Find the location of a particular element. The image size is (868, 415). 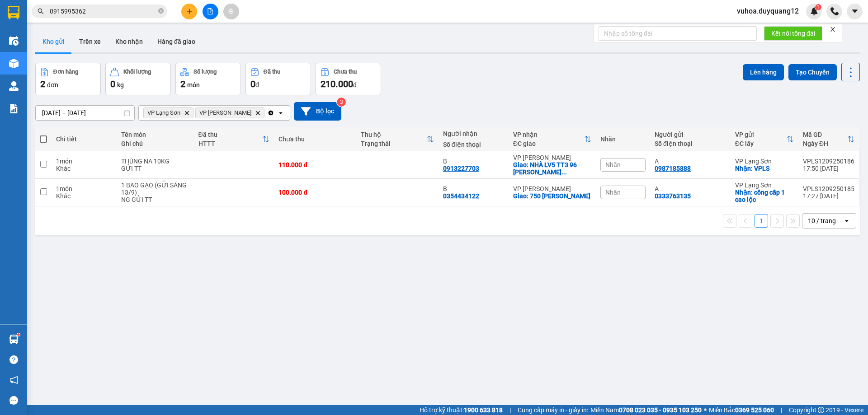

div: ĐC lấy is located at coordinates (761, 144).